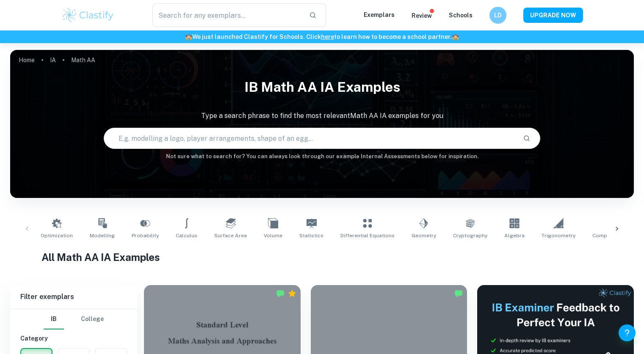 Image resolution: width=644 pixels, height=354 pixels. I want to click on p: Review, so click(421, 16).